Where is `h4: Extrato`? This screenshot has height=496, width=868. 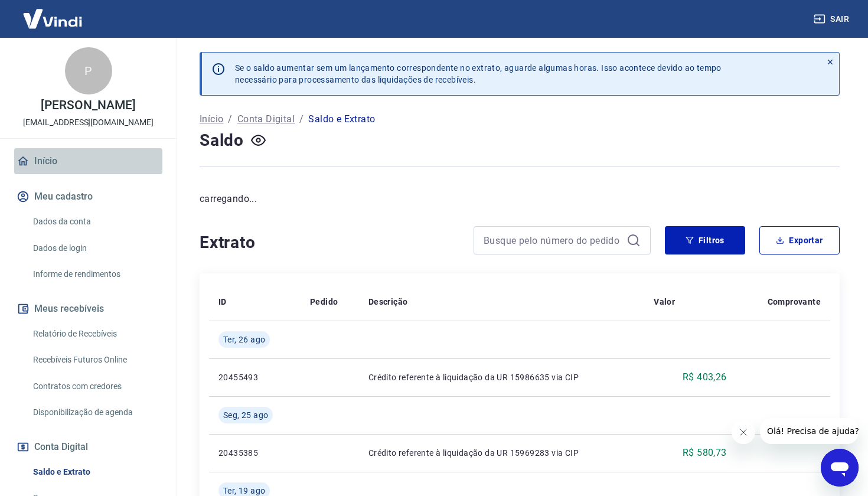
h4: Extrato is located at coordinates (329, 243).